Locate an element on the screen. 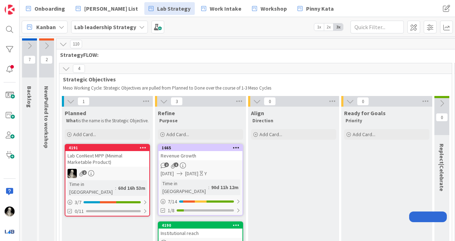 Image resolution: width=455 pixels, height=241 pixels. span: Onboarding is located at coordinates (50, 9).